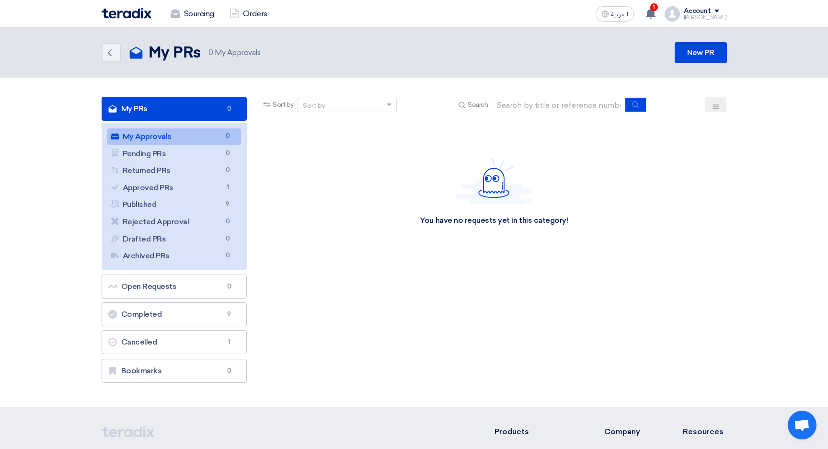  What do you see at coordinates (494, 181) in the screenshot?
I see `img: Hello` at bounding box center [494, 181].